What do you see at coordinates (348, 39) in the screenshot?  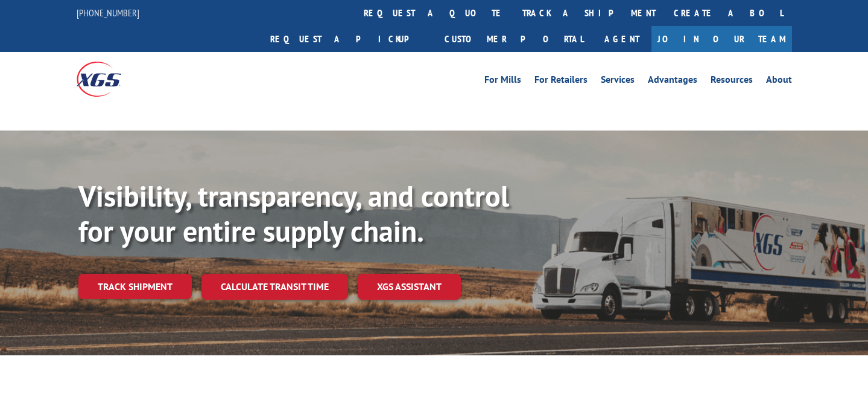 I see `a: Request a pickup` at bounding box center [348, 39].